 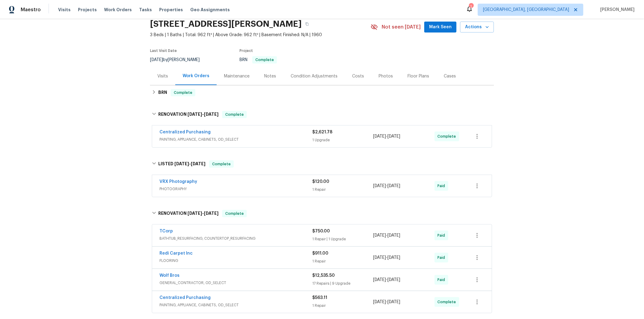 I want to click on a: TCorp, so click(x=166, y=231).